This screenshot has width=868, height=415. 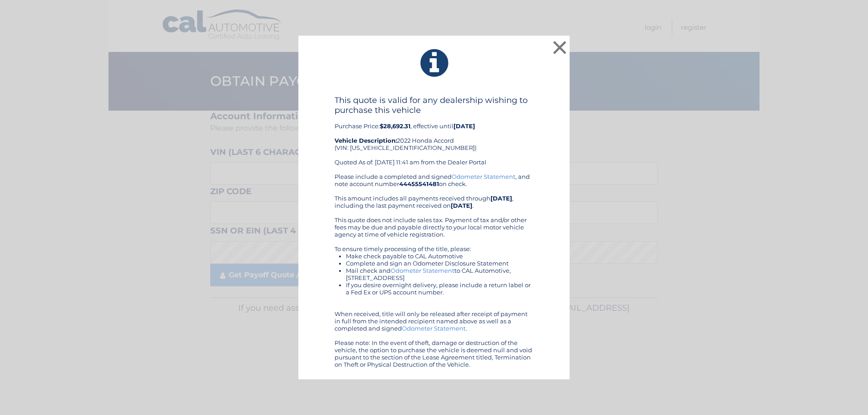 I want to click on li: Make check payable to CAL Automotive, so click(x=439, y=256).